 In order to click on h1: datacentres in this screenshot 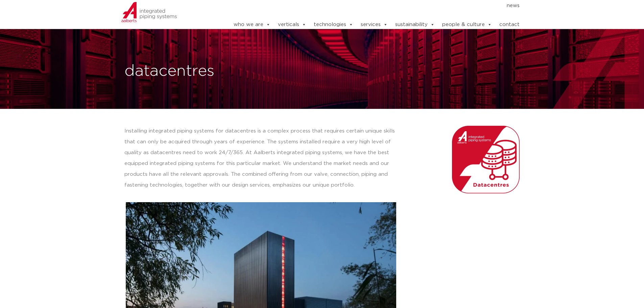, I will do `click(221, 71)`.